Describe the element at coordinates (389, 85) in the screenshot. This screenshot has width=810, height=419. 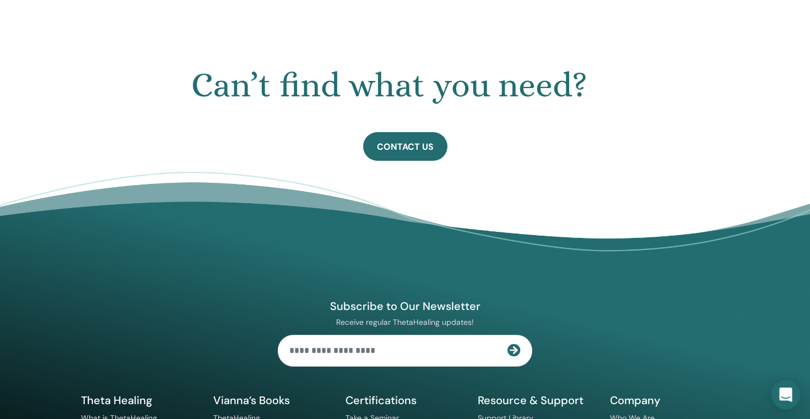
I see `h1: Can’t find what you need?` at that location.